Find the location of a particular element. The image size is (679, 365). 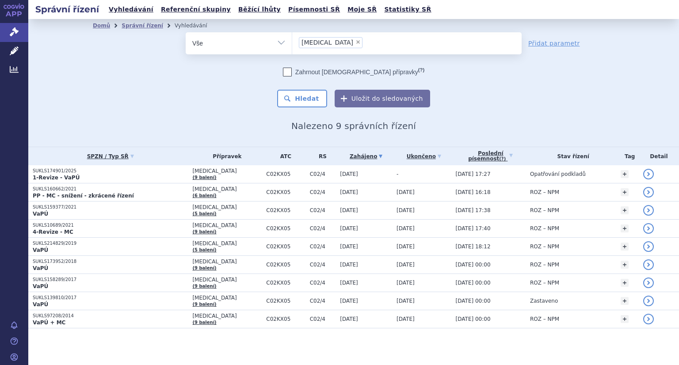

a: (5 balení) is located at coordinates (204, 250).